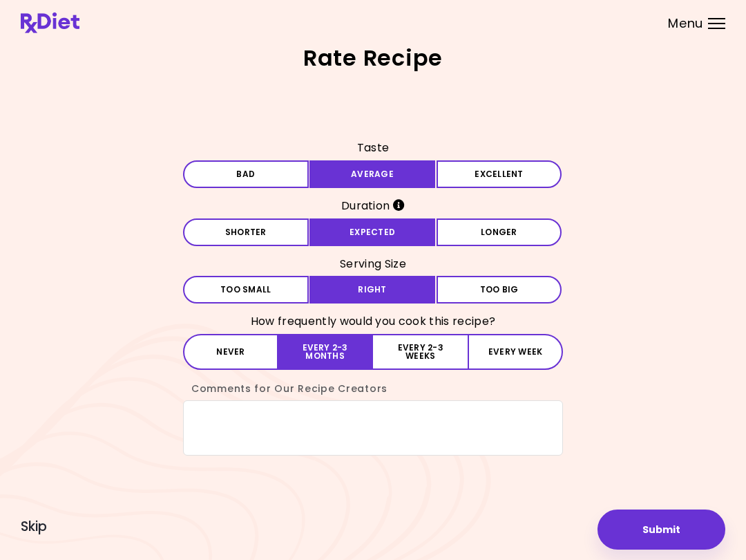 The image size is (746, 560). What do you see at coordinates (373, 58) in the screenshot?
I see `h2: Rate Recipe` at bounding box center [373, 58].